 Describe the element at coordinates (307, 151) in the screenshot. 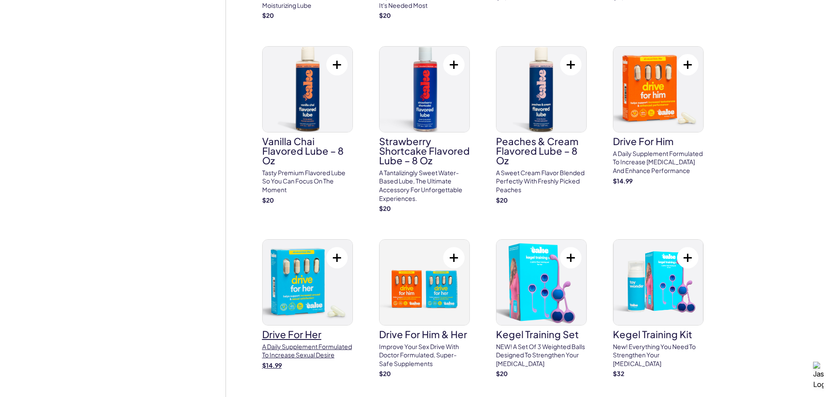

I see `h3: Vanilla Chai Flavored Lube – 8 oz` at that location.